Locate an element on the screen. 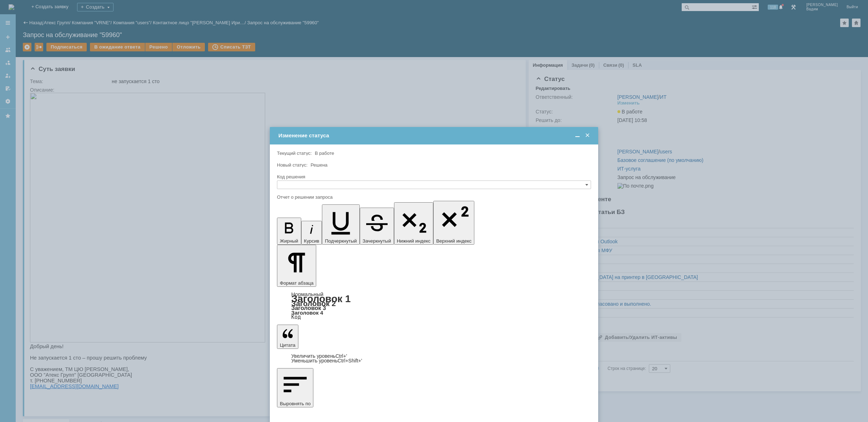 Image resolution: width=868 pixels, height=422 pixels. div: Отчет о решении запроса is located at coordinates (434, 198).